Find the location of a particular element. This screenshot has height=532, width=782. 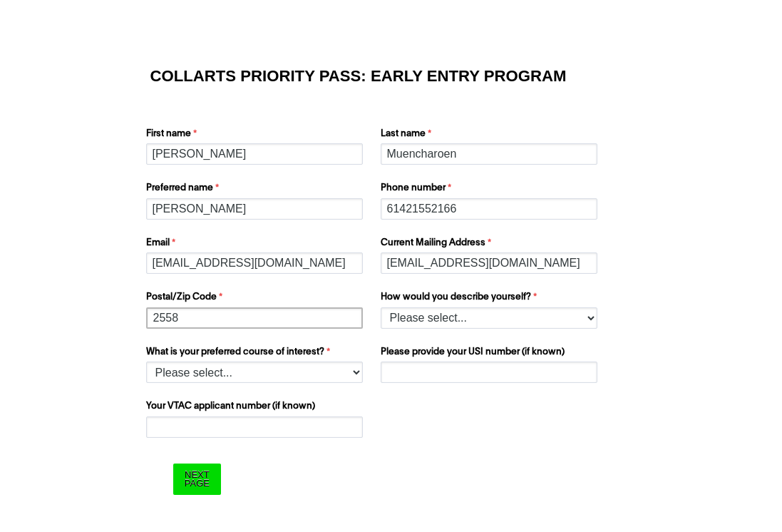

label: Current Mailing Address is located at coordinates (490, 245).